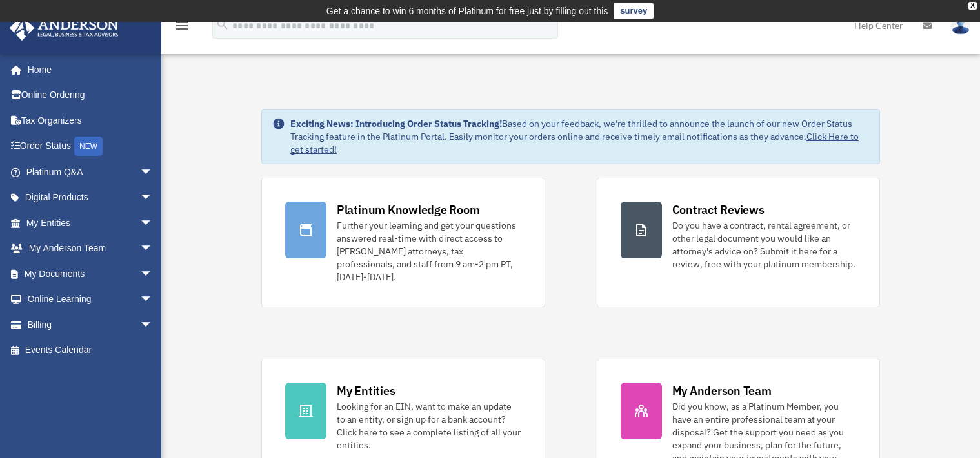  Describe the element at coordinates (429, 251) in the screenshot. I see `div: Further your learning and get your questions answered real-time with direct access to [PERSON_NAM...` at that location.